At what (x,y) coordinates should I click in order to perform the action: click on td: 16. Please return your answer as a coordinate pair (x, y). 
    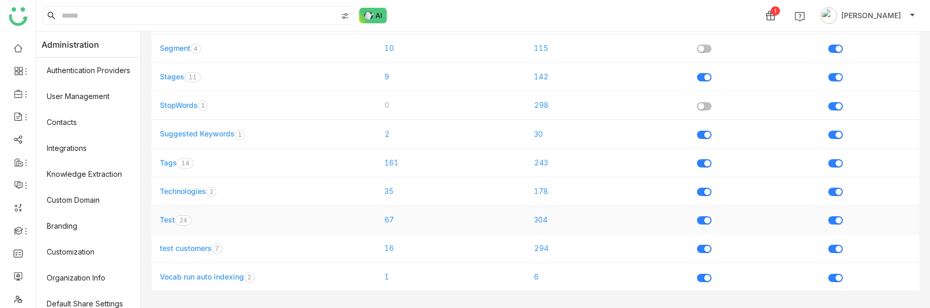
    Looking at the image, I should click on (451, 249).